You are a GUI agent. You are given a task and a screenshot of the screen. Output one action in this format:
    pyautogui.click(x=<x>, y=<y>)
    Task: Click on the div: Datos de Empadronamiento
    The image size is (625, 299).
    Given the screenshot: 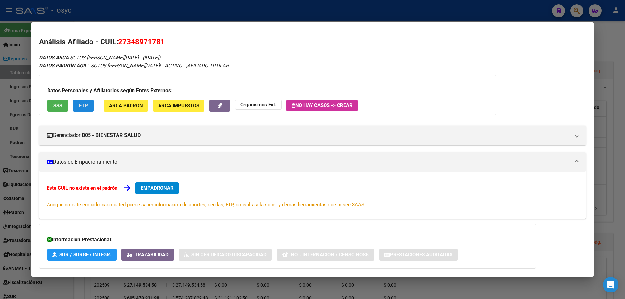 What is the action you would take?
    pyautogui.click(x=313, y=195)
    